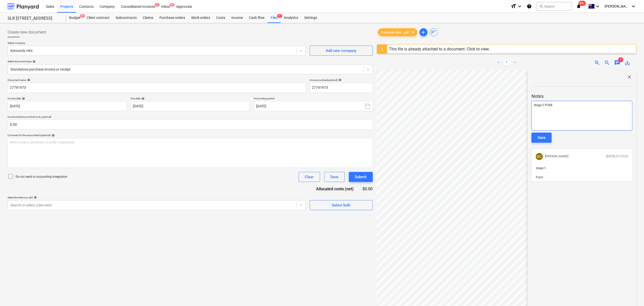  What do you see at coordinates (334, 189) in the screenshot?
I see `div: Allocated costs (net)` at bounding box center [334, 189].